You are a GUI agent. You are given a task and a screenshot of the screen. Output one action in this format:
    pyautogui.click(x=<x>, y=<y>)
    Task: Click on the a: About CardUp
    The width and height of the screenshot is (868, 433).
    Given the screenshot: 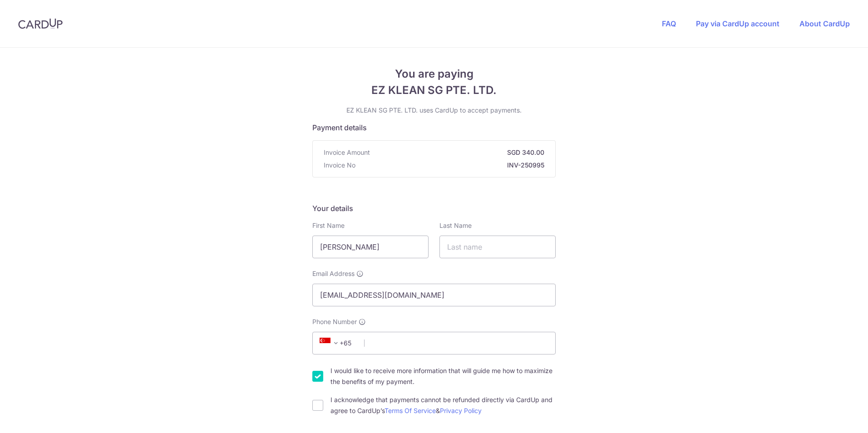 What is the action you would take?
    pyautogui.click(x=824, y=24)
    